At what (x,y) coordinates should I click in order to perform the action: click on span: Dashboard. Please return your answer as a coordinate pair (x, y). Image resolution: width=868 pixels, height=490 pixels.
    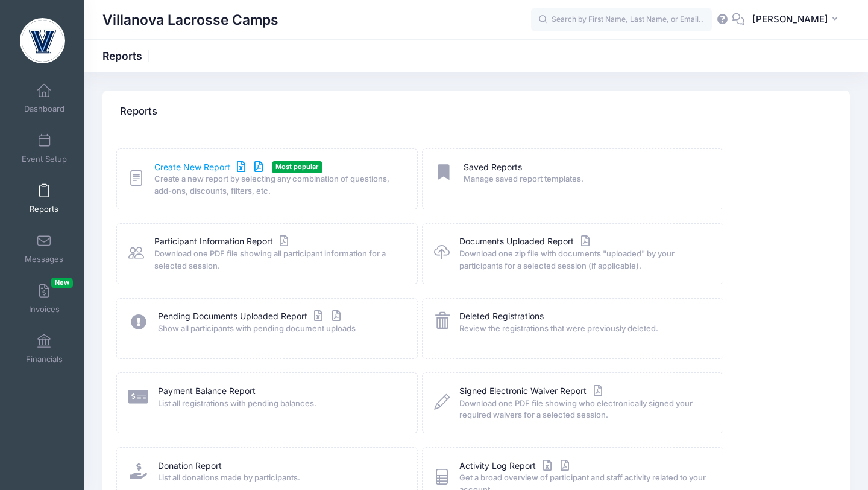
    Looking at the image, I should click on (44, 108).